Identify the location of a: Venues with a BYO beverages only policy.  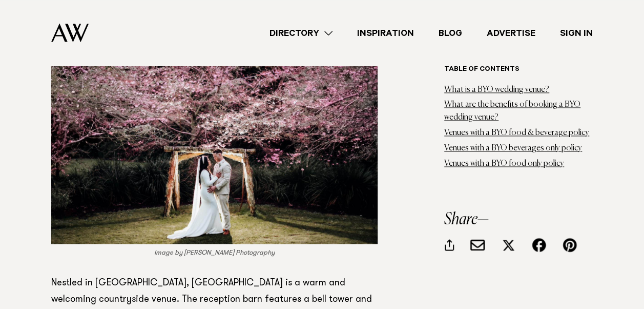
(513, 148).